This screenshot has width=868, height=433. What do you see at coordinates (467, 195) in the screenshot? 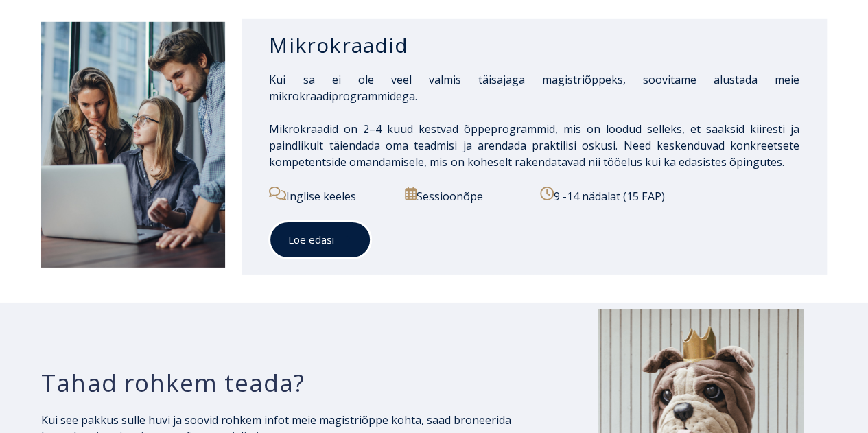
I see `p: Sessioonõpe` at bounding box center [467, 195].